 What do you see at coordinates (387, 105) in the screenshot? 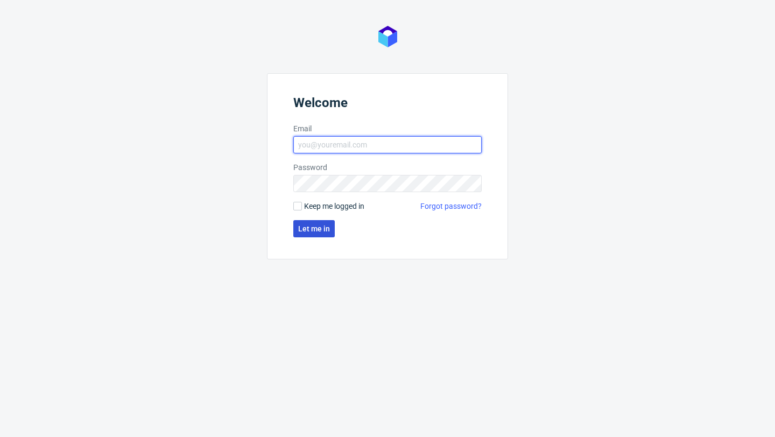
I see `header: Welcome` at bounding box center [387, 105].